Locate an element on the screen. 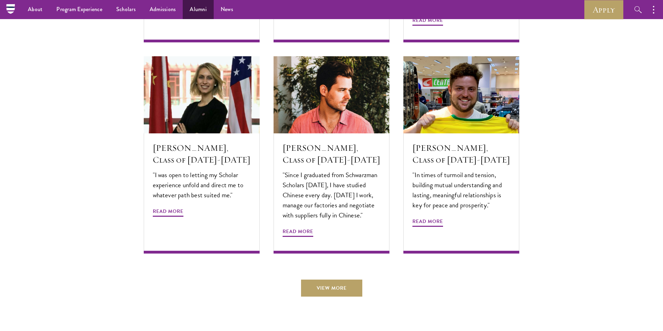 Image resolution: width=663 pixels, height=331 pixels. a: View More is located at coordinates (331, 288).